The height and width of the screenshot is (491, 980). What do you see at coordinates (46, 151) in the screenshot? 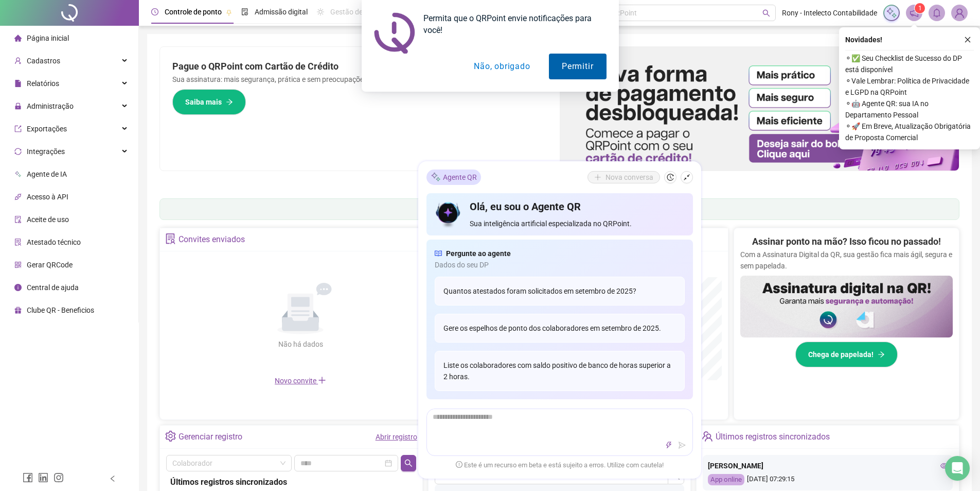
I see `span: Integrações` at bounding box center [46, 151].